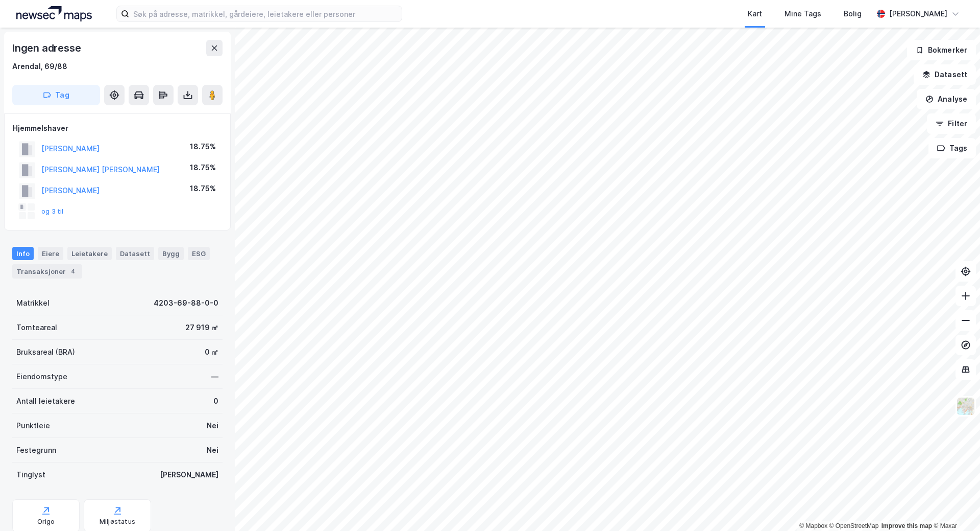  Describe the element at coordinates (23, 253) in the screenshot. I see `div: Info` at that location.